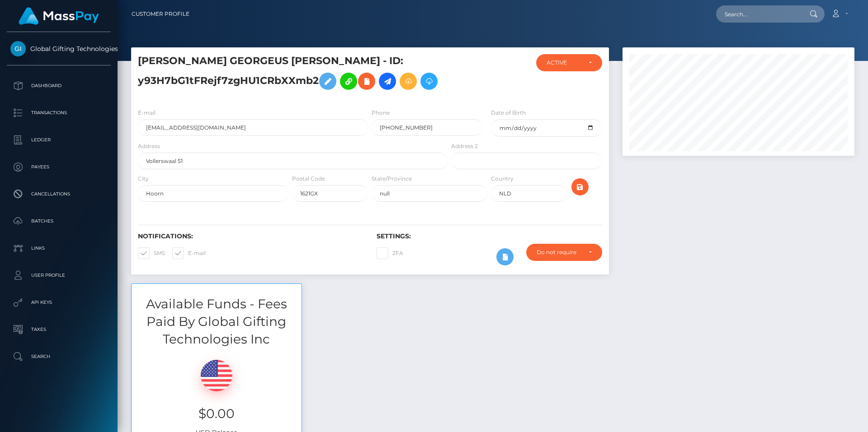  Describe the element at coordinates (388, 81) in the screenshot. I see `a: Initiate Payout` at that location.